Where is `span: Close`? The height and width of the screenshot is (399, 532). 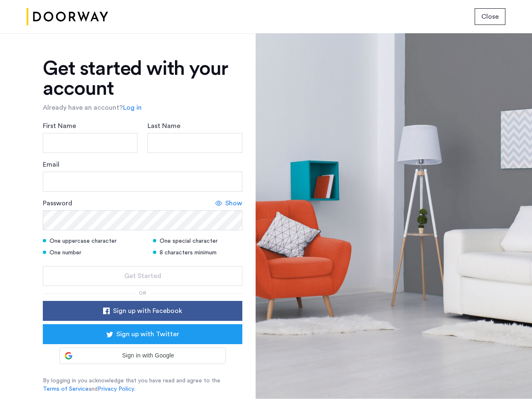
span: Close is located at coordinates (490, 17).